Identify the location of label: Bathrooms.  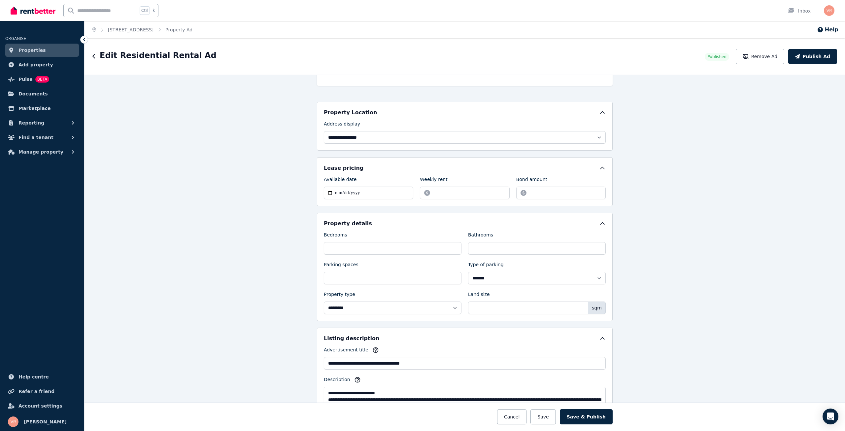
(480, 236).